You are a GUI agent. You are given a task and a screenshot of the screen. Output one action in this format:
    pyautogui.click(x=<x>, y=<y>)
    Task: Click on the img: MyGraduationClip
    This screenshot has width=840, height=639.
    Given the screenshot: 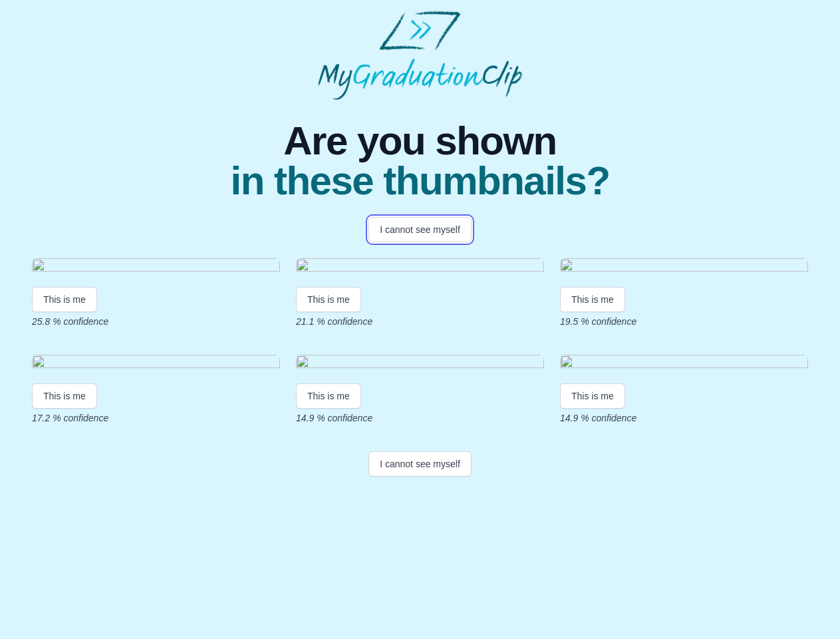 What is the action you would take?
    pyautogui.click(x=420, y=55)
    